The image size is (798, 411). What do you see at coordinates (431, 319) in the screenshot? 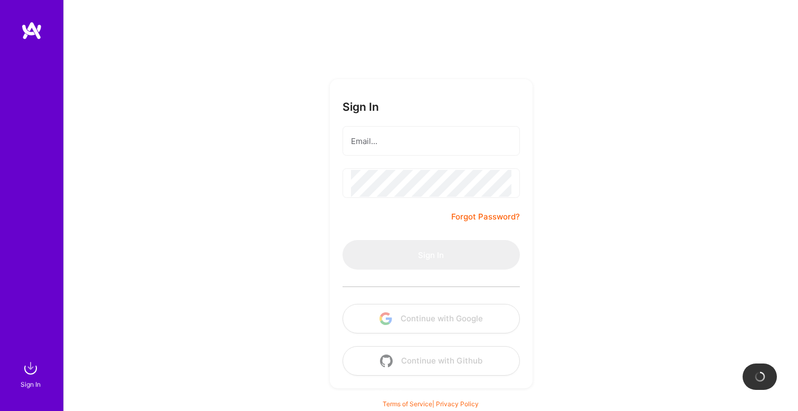
I see `button: Continue with Google` at bounding box center [431, 319].